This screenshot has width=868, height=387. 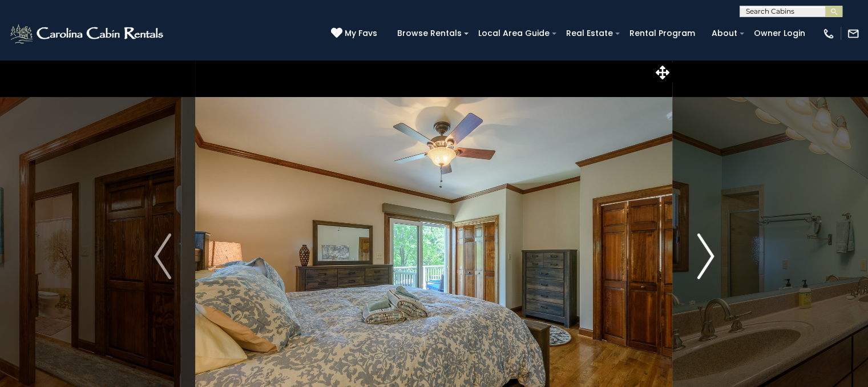 I want to click on img: mail-regular-white.png, so click(x=853, y=33).